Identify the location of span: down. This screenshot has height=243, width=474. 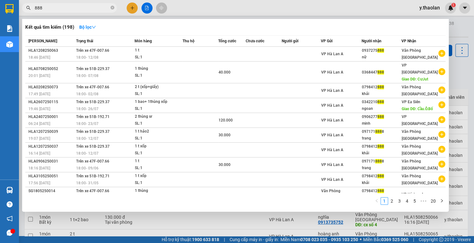
(94, 27).